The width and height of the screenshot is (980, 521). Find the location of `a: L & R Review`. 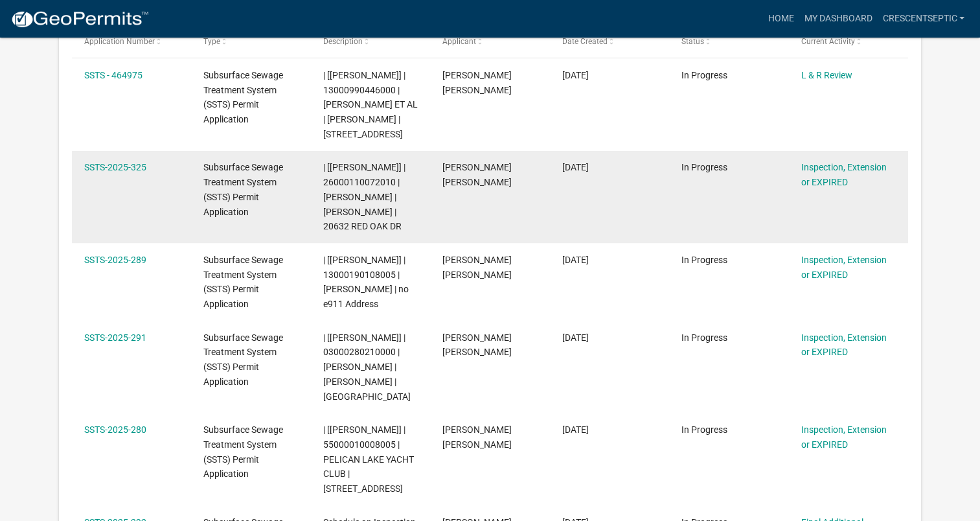

a: L & R Review is located at coordinates (826, 75).